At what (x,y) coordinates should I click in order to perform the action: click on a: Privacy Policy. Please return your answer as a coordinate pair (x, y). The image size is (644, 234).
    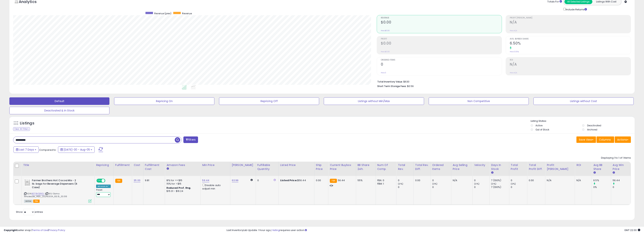
    Looking at the image, I should click on (57, 230).